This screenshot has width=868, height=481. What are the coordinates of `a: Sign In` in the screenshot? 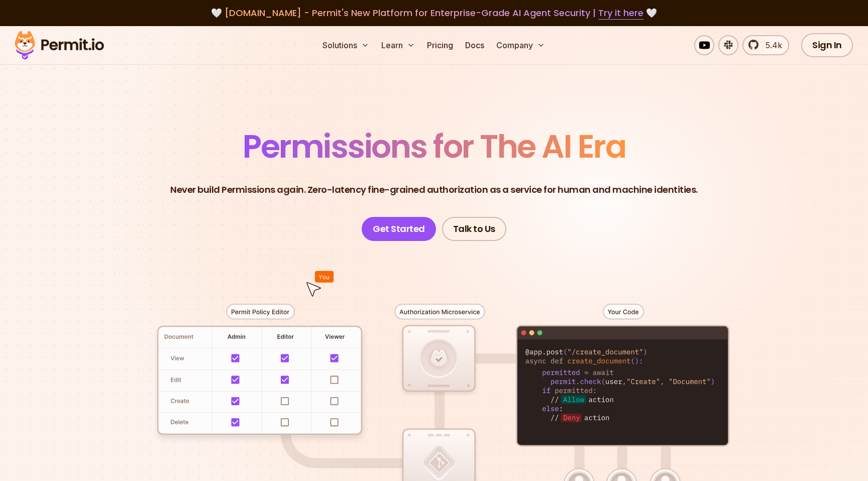 It's located at (827, 46).